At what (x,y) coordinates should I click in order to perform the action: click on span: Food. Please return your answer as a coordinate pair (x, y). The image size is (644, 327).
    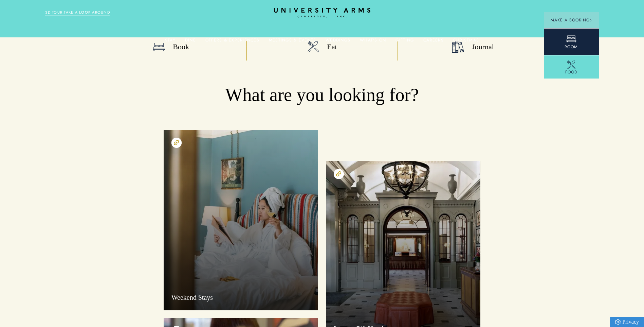
    Looking at the image, I should click on (571, 72).